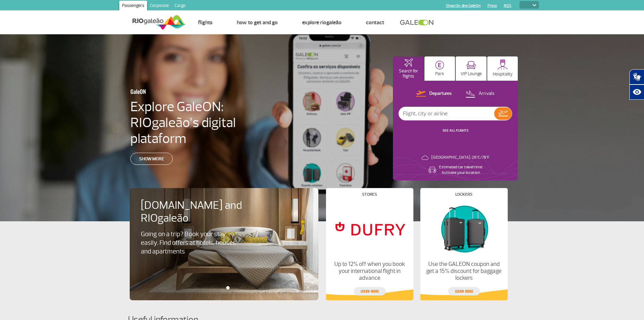 The image size is (644, 320). Describe the element at coordinates (205, 123) in the screenshot. I see `h4: Explore GaleON: RIOgaleão’s digital plataform` at that location.